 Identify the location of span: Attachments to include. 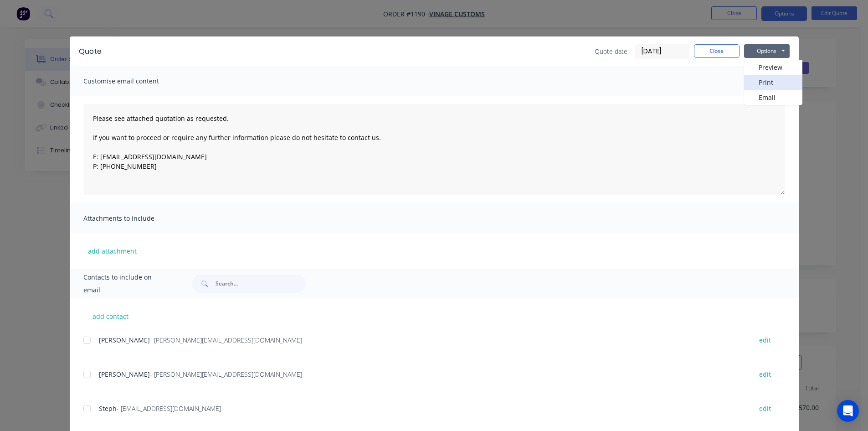
(134, 218).